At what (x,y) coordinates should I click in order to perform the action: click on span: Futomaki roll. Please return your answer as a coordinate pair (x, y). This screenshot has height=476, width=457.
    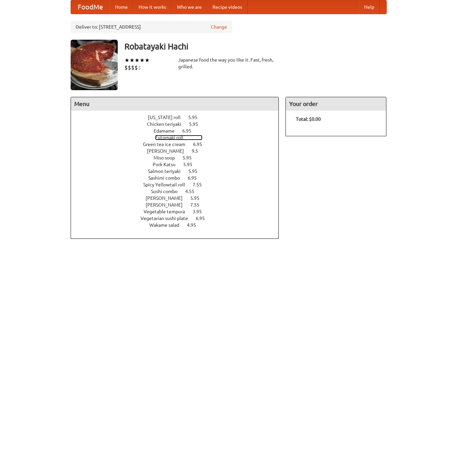
    Looking at the image, I should click on (173, 138).